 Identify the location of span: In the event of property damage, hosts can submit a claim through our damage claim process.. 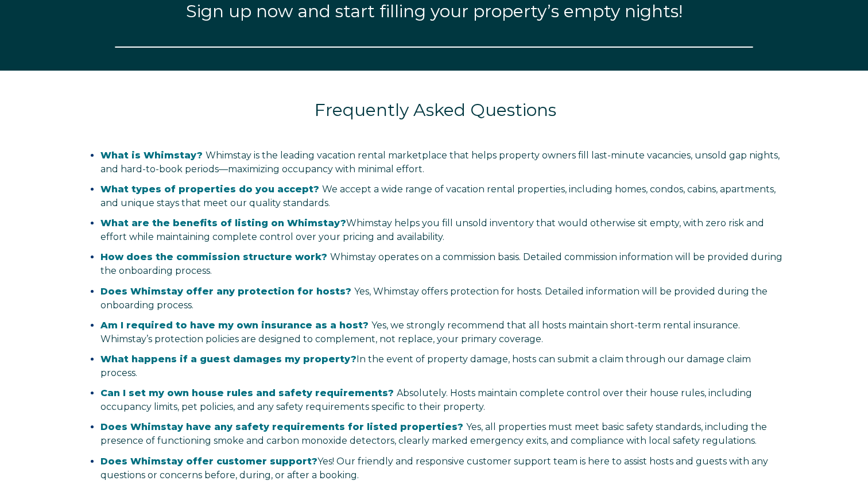
(425, 365).